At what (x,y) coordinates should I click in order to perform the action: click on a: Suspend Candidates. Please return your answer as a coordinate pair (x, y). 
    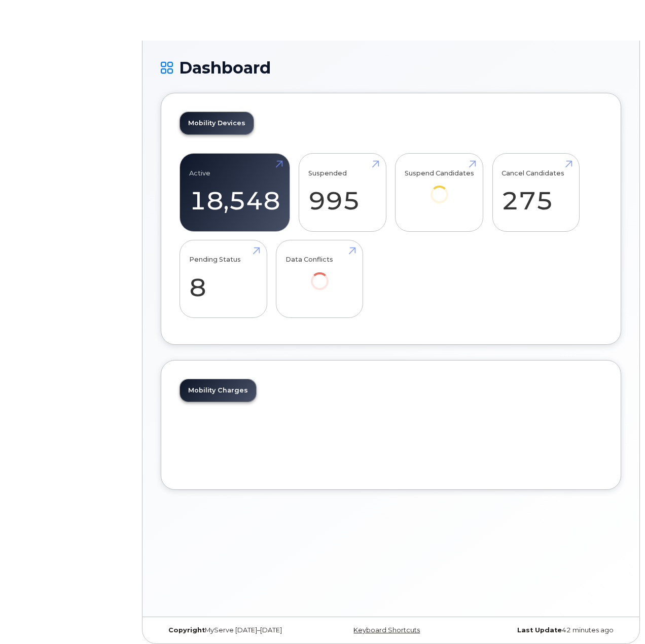
    Looking at the image, I should click on (439, 189).